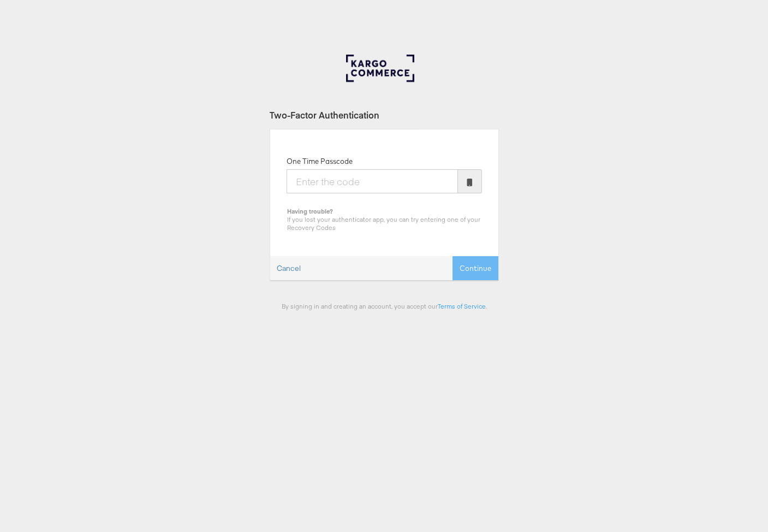  What do you see at coordinates (384, 223) in the screenshot?
I see `span: If you lost your authenticator app, you can try entering one of your Recovery Codes` at bounding box center [384, 223].